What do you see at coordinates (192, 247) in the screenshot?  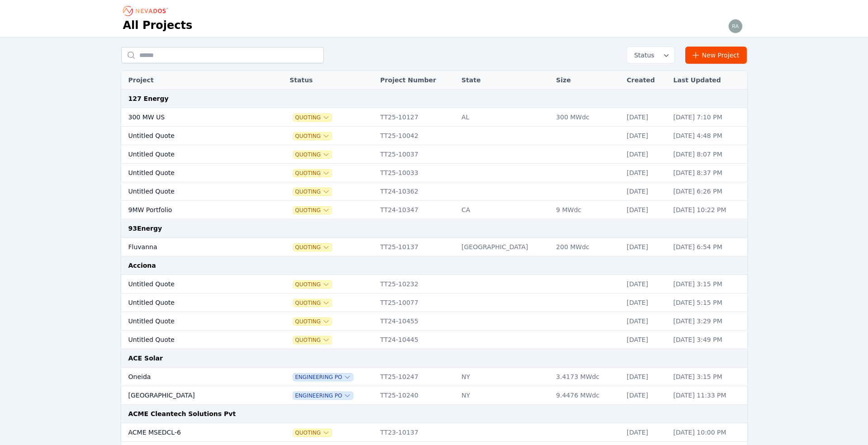 I see `td: Fluvanna` at bounding box center [192, 247].